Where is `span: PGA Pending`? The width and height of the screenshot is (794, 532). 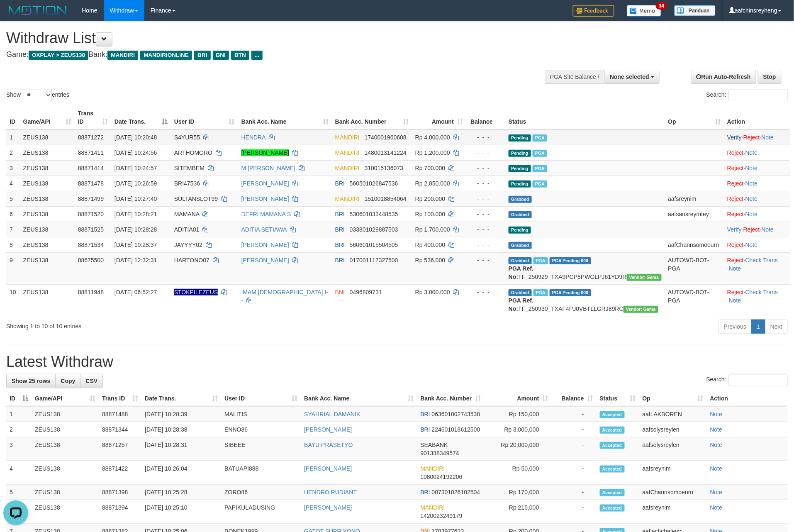
span: PGA Pending is located at coordinates (571, 261).